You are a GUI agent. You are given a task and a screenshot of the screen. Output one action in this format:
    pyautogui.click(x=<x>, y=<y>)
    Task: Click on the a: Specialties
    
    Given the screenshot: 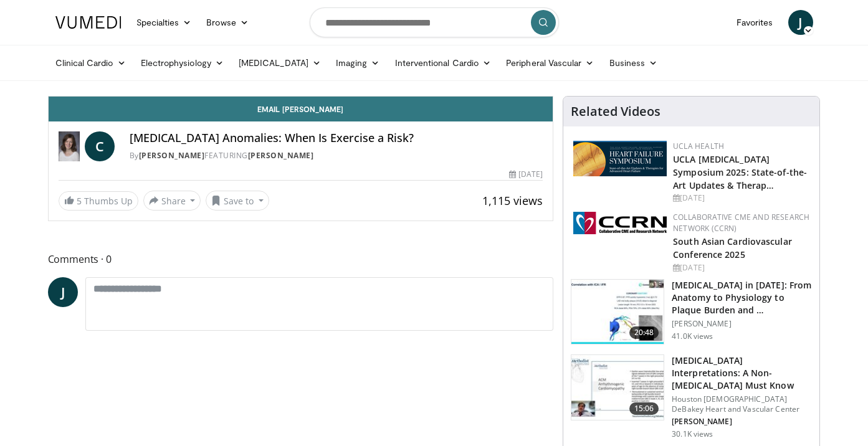 What is the action you would take?
    pyautogui.click(x=164, y=22)
    